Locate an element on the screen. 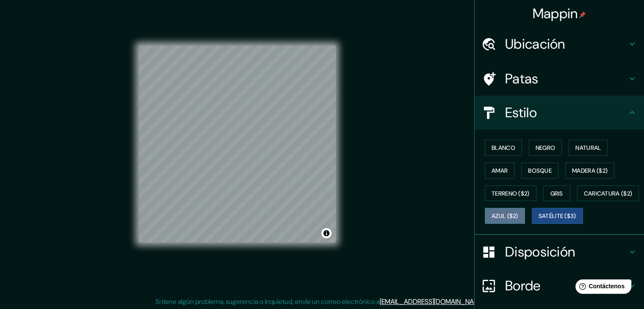 The image size is (644, 309). font: Blanco is located at coordinates (504, 148).